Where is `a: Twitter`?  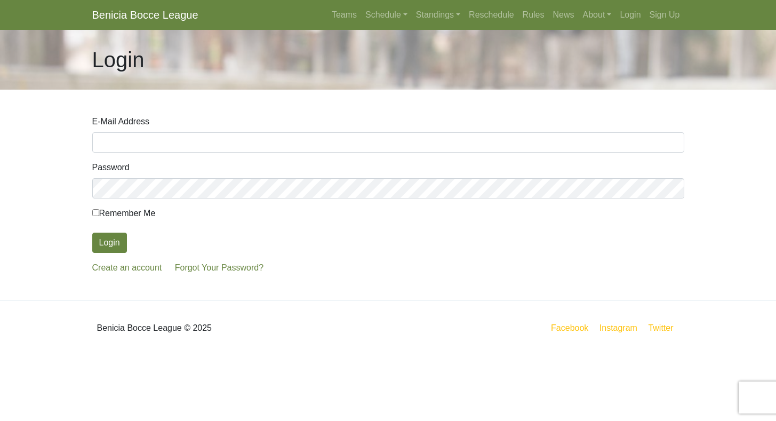 a: Twitter is located at coordinates (663, 327).